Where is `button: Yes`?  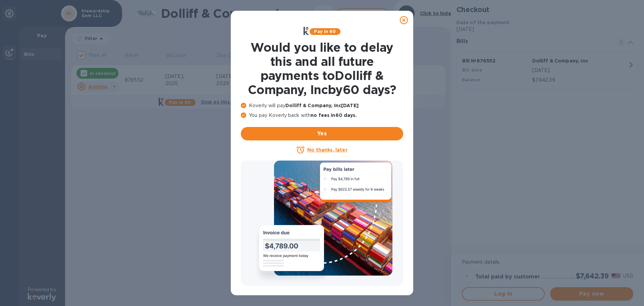 button: Yes is located at coordinates (322, 134).